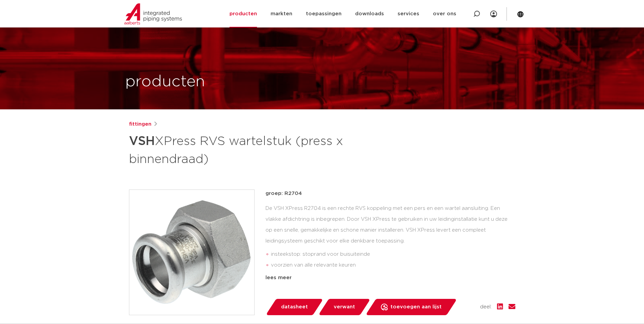 The image size is (644, 324). What do you see at coordinates (390, 193) in the screenshot?
I see `p: groep: R2704` at bounding box center [390, 193].